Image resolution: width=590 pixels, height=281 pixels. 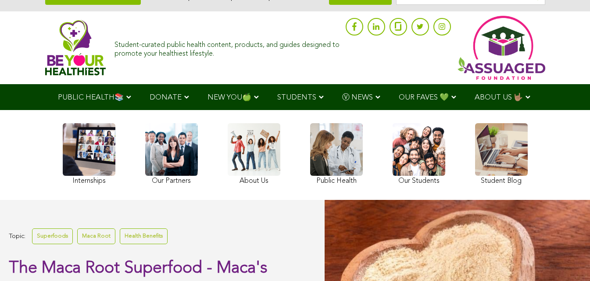 What do you see at coordinates (499, 97) in the screenshot?
I see `span: ABOUT US 🤟🏽` at bounding box center [499, 97].